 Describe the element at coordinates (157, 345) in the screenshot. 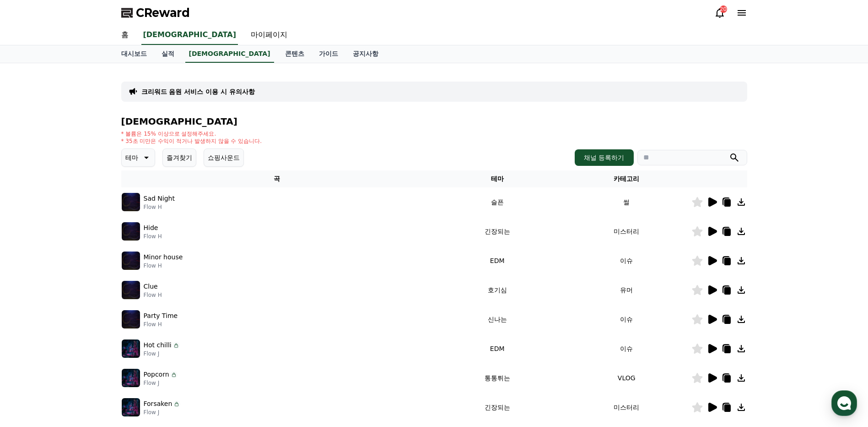

I see `p: Hot chilli` at that location.